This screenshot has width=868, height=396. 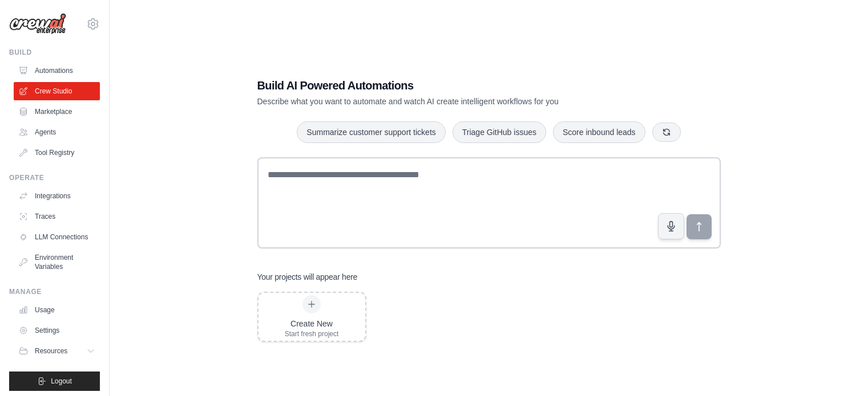 I want to click on a: Crew Studio, so click(x=56, y=92).